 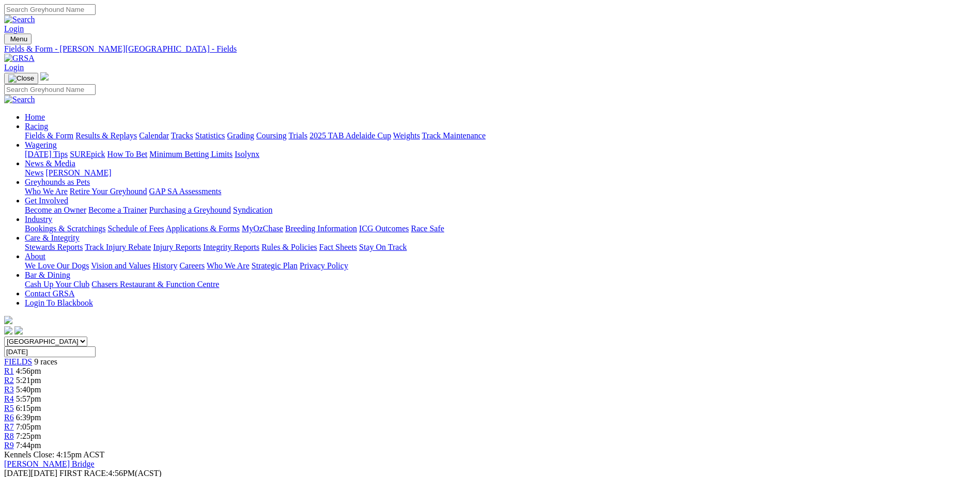 I want to click on img: facebook.svg, so click(x=8, y=331).